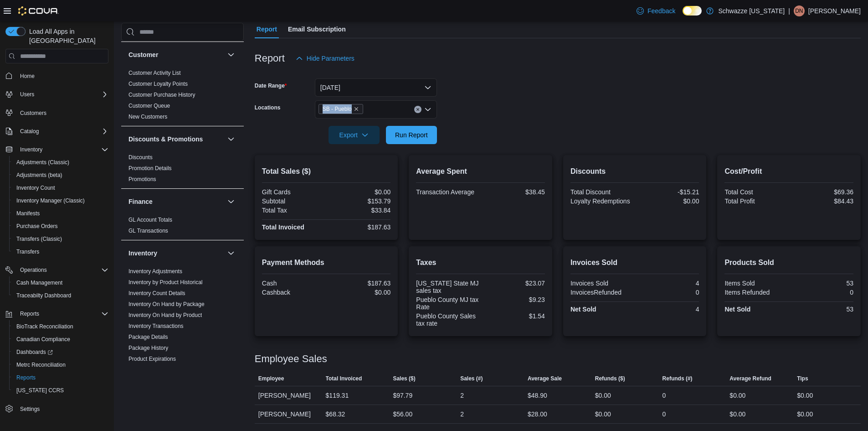  Describe the element at coordinates (26, 377) in the screenshot. I see `a: Reports` at that location.